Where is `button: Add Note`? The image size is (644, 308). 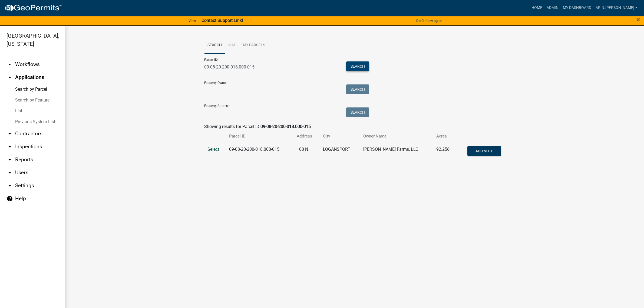 button: Add Note is located at coordinates (484, 151).